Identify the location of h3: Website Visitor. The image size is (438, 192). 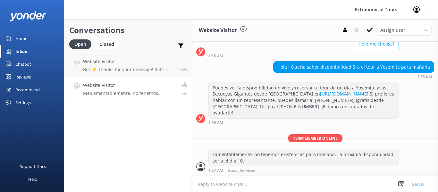
(217, 30).